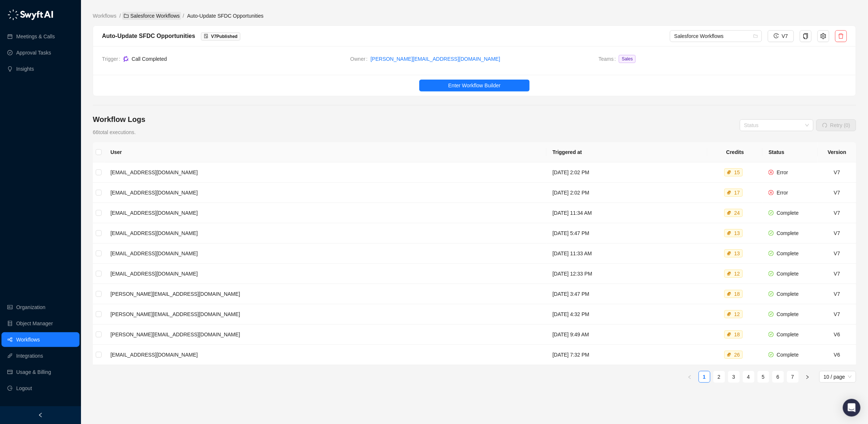  I want to click on span: V 7 Published, so click(224, 37).